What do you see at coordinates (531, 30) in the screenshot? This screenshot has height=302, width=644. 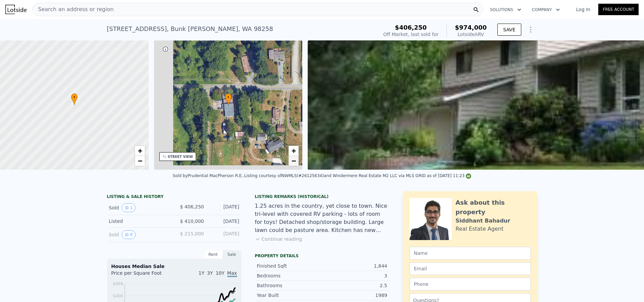 I see `button: Show Options` at bounding box center [531, 30].